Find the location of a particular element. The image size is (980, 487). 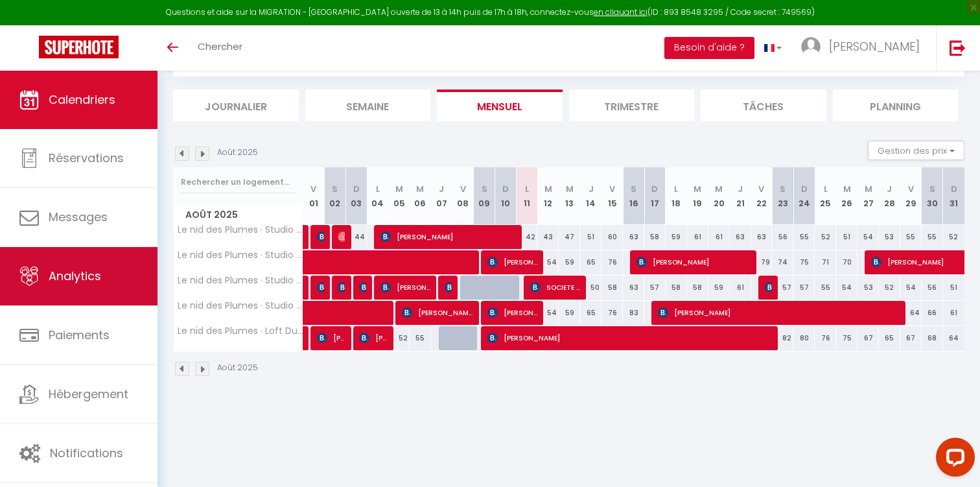

th: 25 is located at coordinates (825, 196).